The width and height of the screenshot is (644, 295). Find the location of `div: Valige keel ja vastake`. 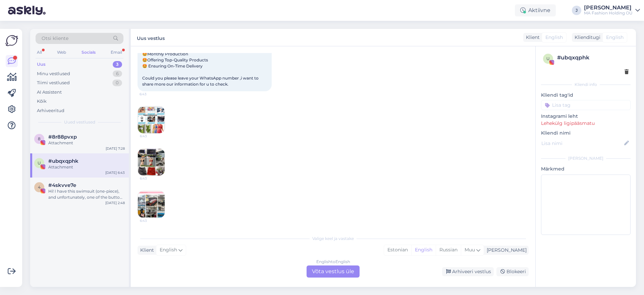

div: Valige keel ja vastake is located at coordinates (333, 238).